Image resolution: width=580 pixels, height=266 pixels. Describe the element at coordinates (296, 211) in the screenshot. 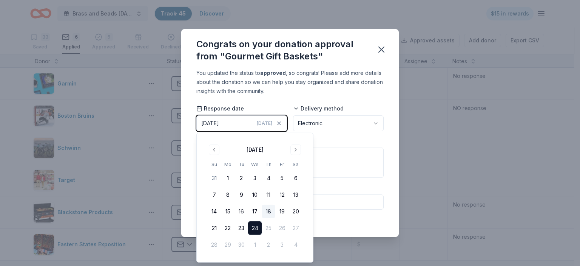

I see `button: 20` at that location.